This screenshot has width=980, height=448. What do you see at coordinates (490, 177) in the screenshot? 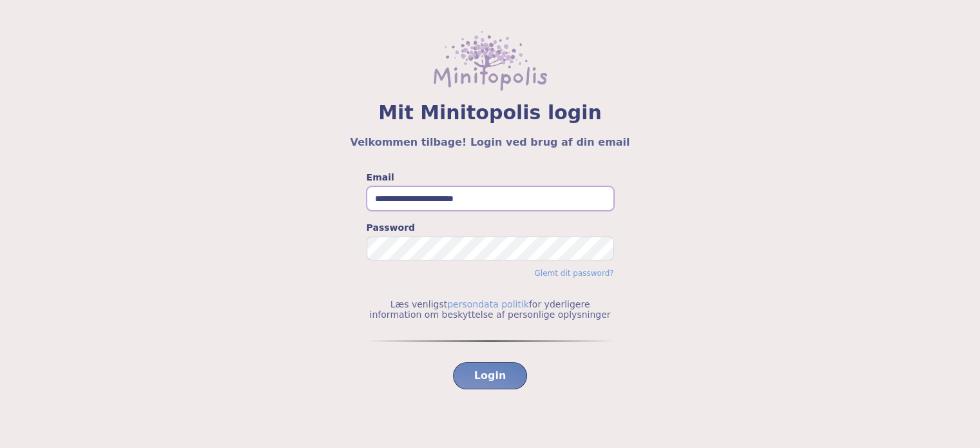
I see `label: Email` at bounding box center [490, 177].